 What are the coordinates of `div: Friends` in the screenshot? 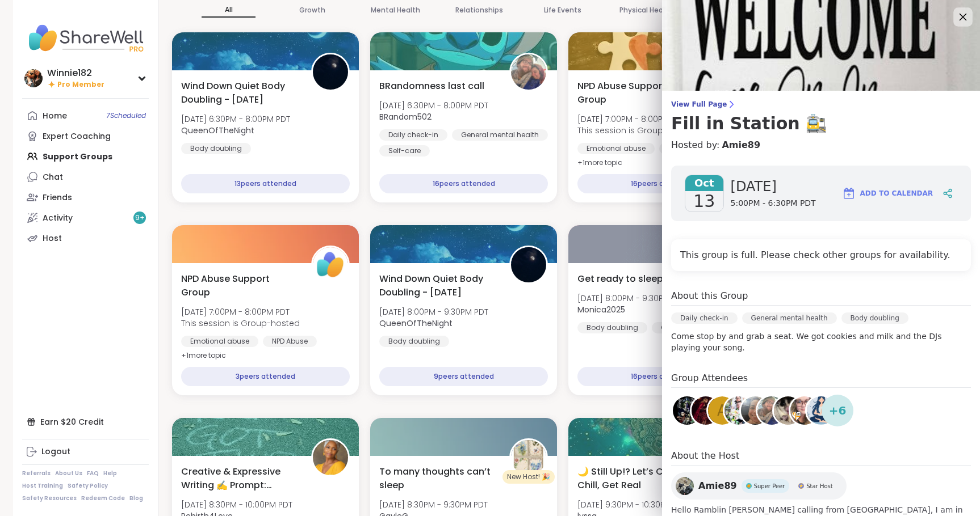 It's located at (58, 198).